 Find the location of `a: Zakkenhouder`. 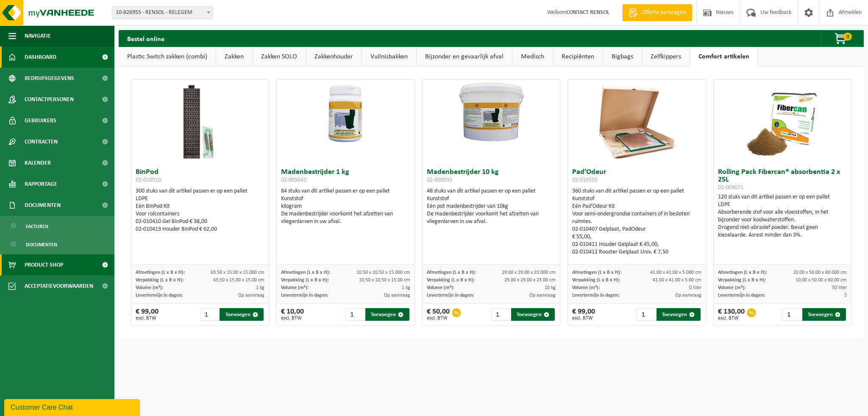

a: Zakkenhouder is located at coordinates (334, 56).